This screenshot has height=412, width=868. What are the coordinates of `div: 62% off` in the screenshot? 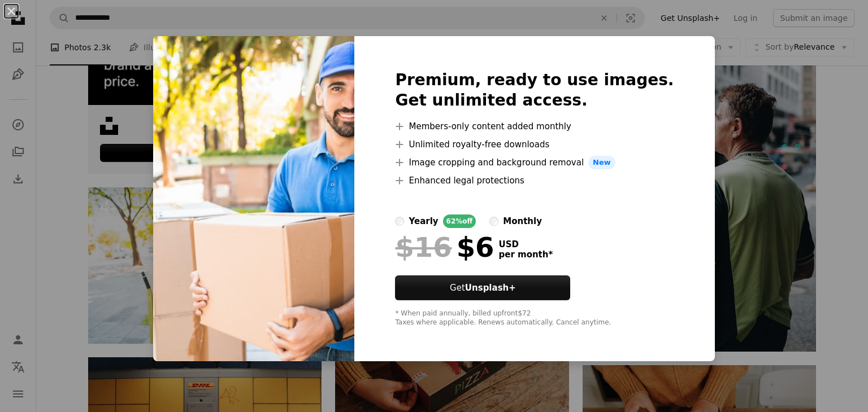 It's located at (460, 221).